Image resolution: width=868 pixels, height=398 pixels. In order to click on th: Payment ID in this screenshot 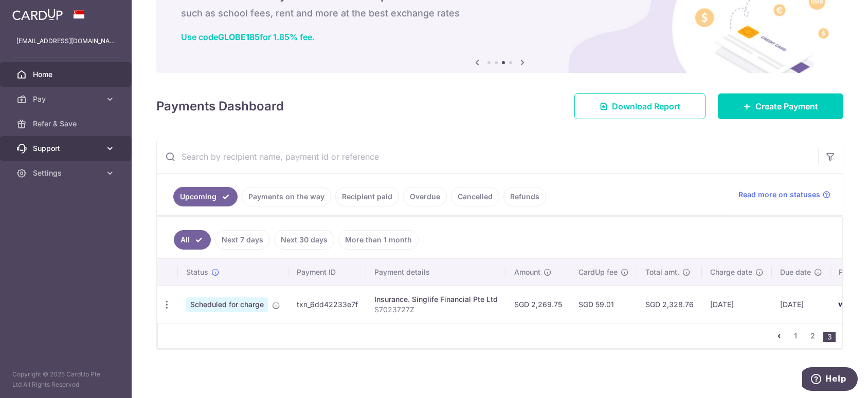, I will do `click(327, 273)`.